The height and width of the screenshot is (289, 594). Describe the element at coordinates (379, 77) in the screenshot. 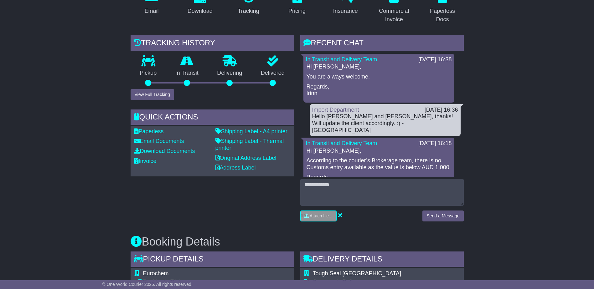

I see `p: You are always welcome.` at that location.